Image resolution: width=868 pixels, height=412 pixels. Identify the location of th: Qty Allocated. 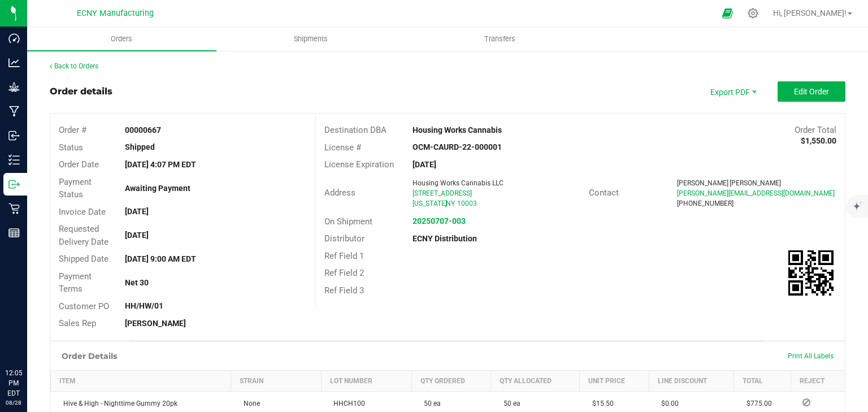
(535, 380).